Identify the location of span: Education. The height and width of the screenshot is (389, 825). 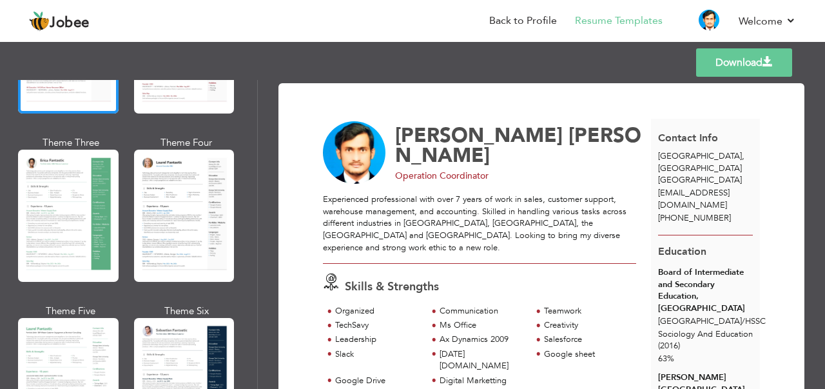
(682, 251).